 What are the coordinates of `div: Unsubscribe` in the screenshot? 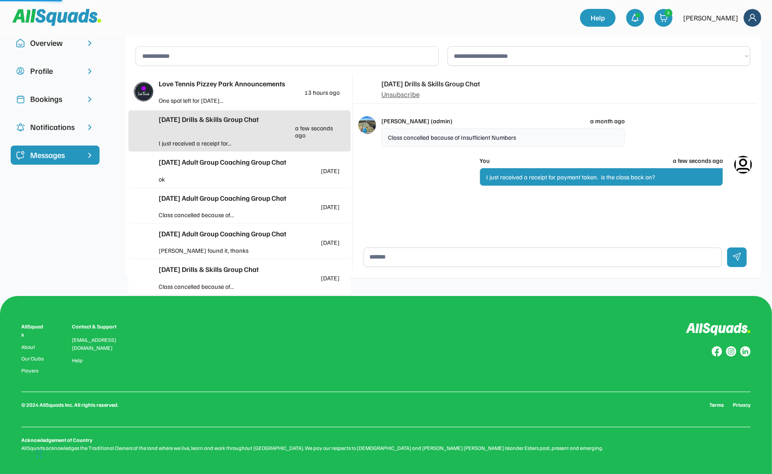 It's located at (401, 94).